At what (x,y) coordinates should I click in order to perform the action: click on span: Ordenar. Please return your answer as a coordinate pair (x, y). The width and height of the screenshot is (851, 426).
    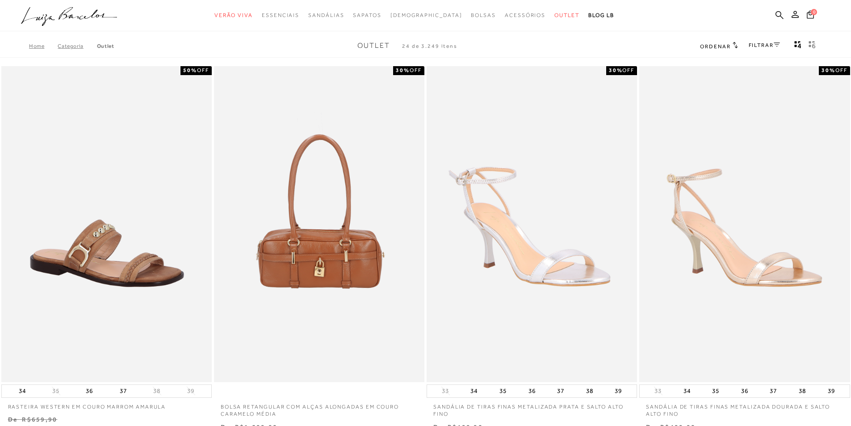
    Looking at the image, I should click on (715, 46).